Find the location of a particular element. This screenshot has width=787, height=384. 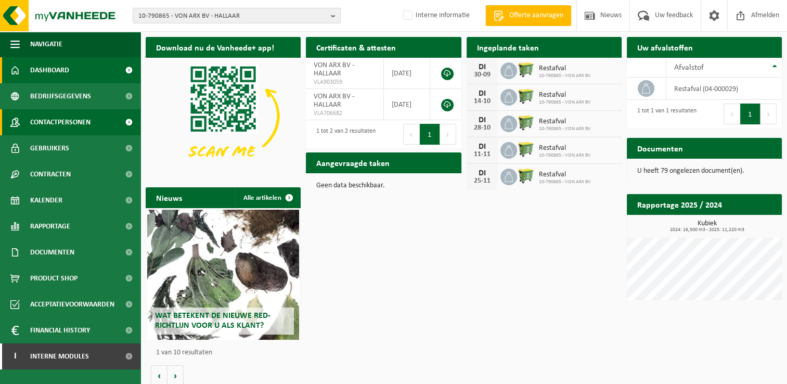

h2: Ingeplande taken is located at coordinates (508, 47).